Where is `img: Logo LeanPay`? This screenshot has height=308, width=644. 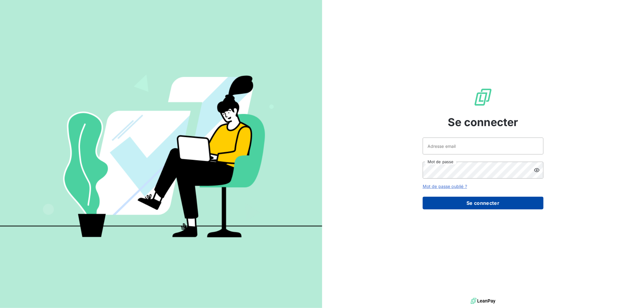
img: Logo LeanPay is located at coordinates (483, 97).